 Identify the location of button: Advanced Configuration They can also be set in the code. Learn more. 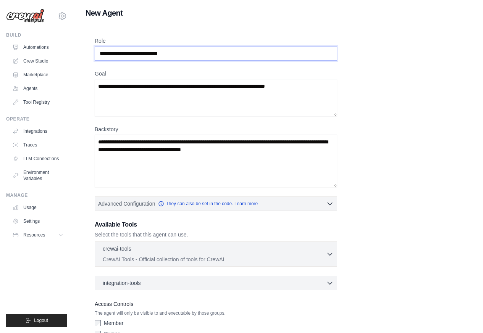
(216, 204).